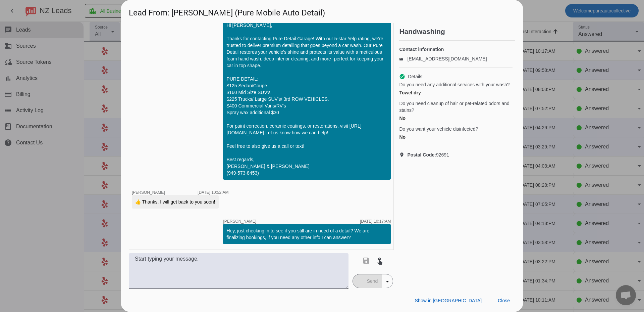  I want to click on mat-icon: touch_app, so click(379, 260).